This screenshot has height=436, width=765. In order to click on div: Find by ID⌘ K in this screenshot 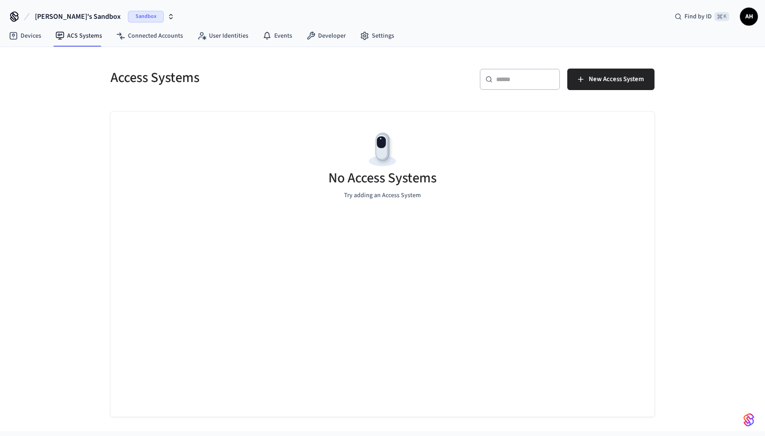, I will do `click(702, 17)`.